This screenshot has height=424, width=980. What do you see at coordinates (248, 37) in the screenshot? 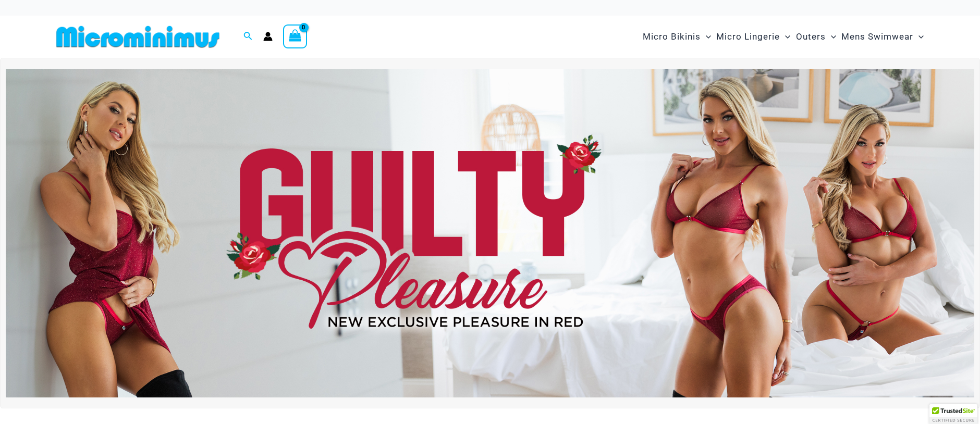
I see `a: Search icon link` at bounding box center [248, 37].